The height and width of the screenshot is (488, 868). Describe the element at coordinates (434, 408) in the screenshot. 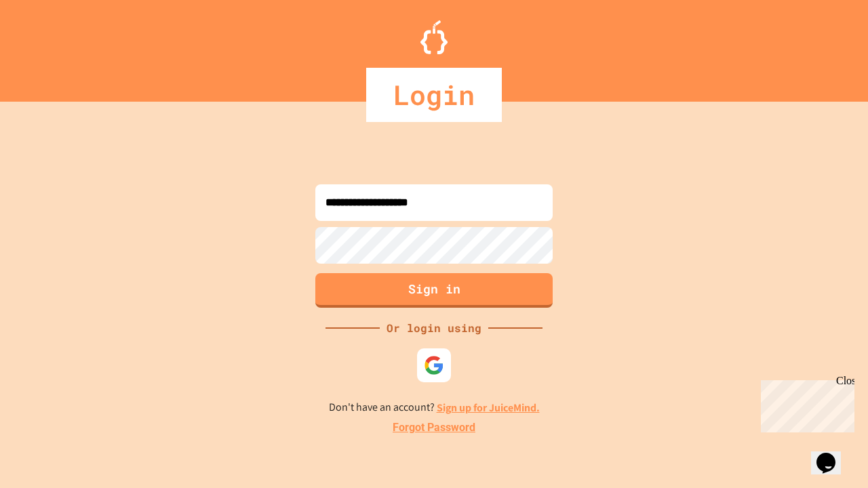

I see `p: Don't have an account?` at that location.